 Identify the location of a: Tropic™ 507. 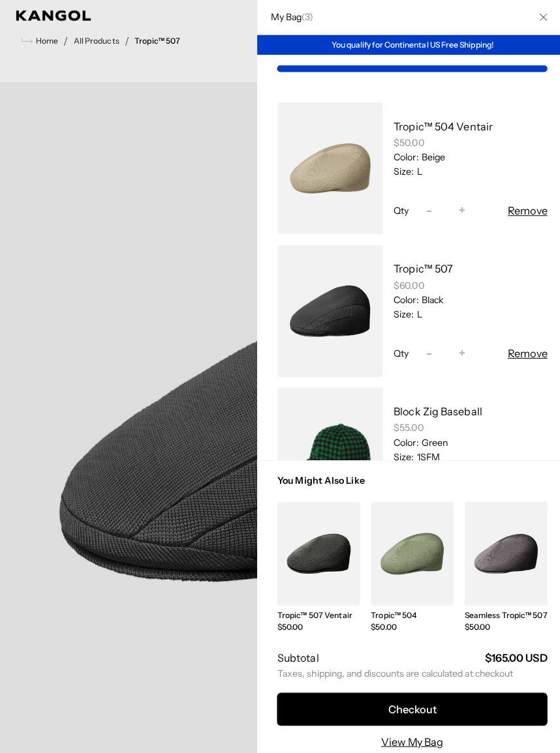
(417, 265).